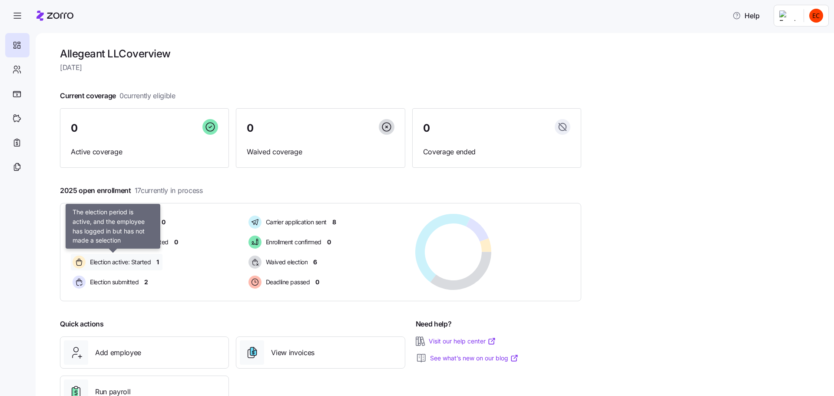 This screenshot has width=834, height=396. What do you see at coordinates (334, 222) in the screenshot?
I see `span: 8` at bounding box center [334, 222].